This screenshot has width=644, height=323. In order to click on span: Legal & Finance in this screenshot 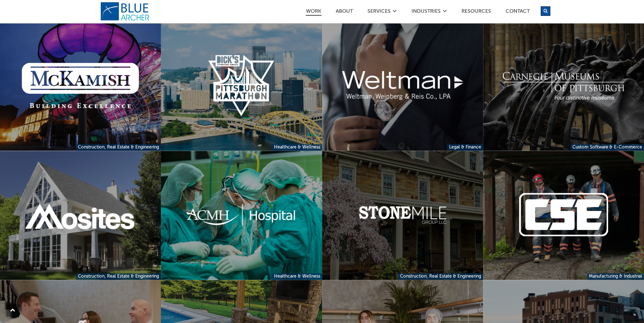, I will do `click(465, 147)`.